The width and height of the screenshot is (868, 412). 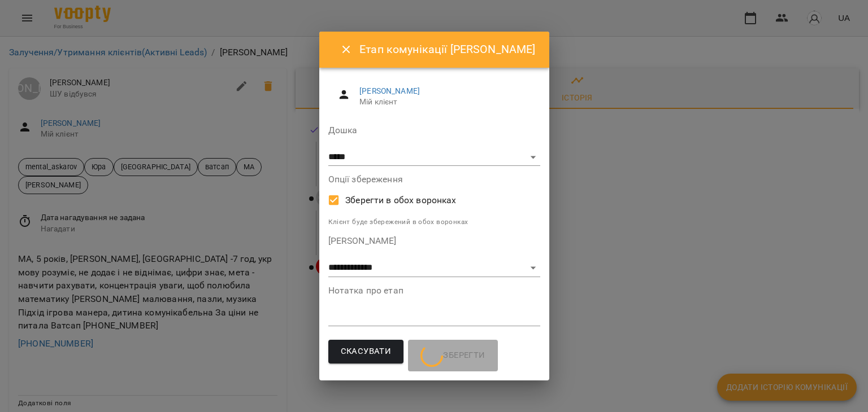 What do you see at coordinates (434, 223) in the screenshot?
I see `p: Клієнт буде збережений в обох воронках` at bounding box center [434, 223].